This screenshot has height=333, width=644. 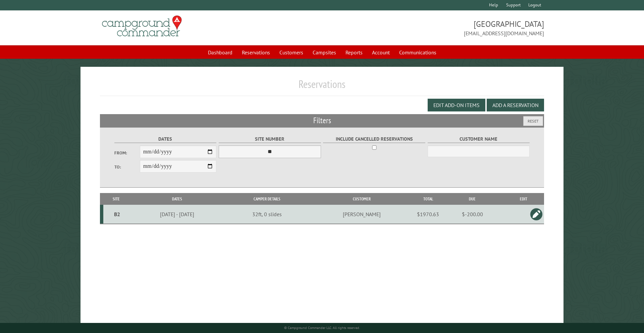 I want to click on td: $1970.63, so click(x=428, y=214).